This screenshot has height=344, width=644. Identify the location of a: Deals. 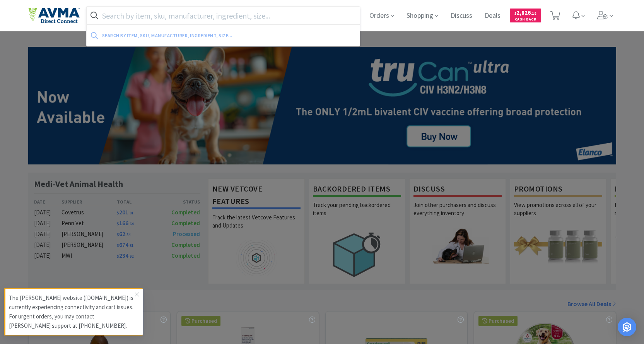
(492, 16).